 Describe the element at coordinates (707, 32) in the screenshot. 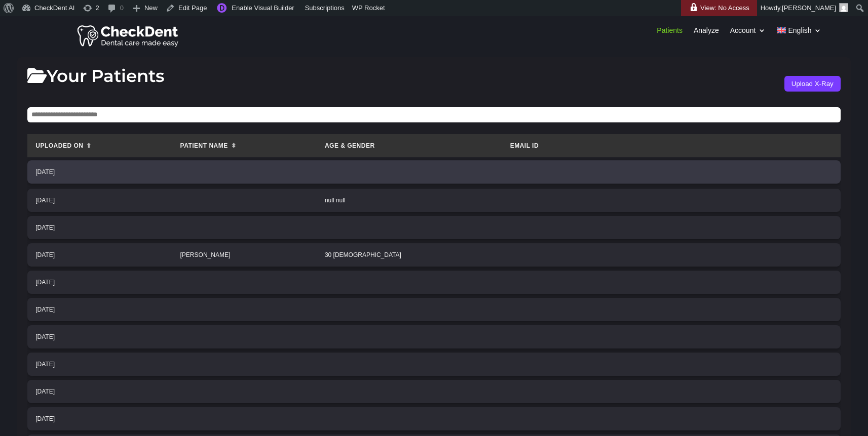

I see `a: Analyze` at that location.